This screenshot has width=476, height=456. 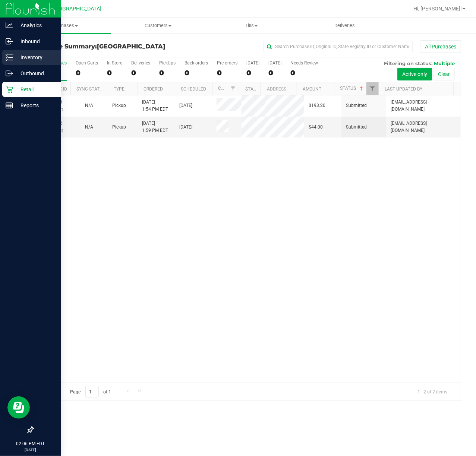 I want to click on p: 02:06 PM EDT, so click(x=31, y=444).